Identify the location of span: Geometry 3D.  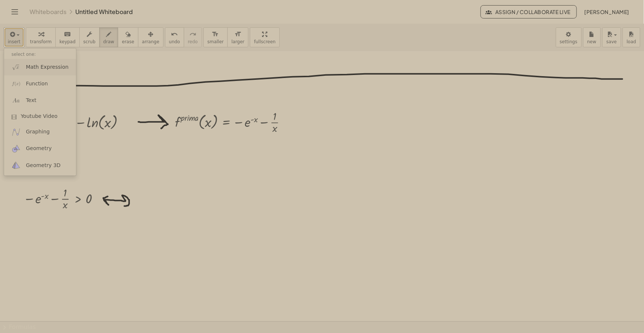
(43, 165).